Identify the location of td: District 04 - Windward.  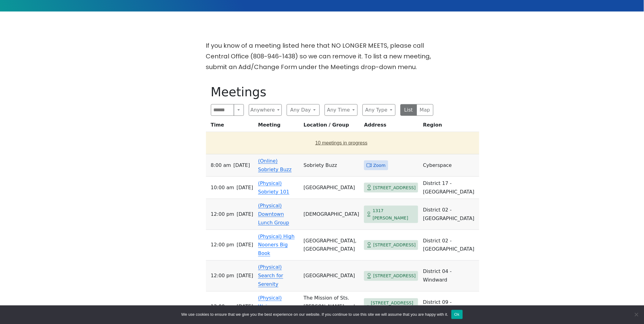
(450, 276).